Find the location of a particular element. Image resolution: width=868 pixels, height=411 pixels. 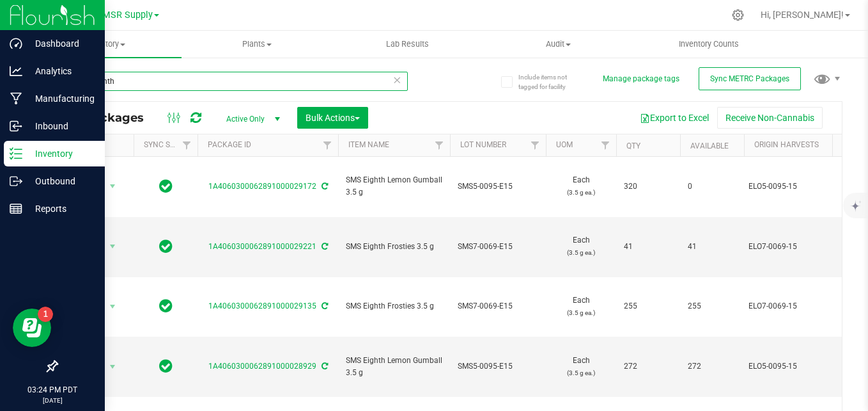

inline-svg: Outbound is located at coordinates (16, 181).